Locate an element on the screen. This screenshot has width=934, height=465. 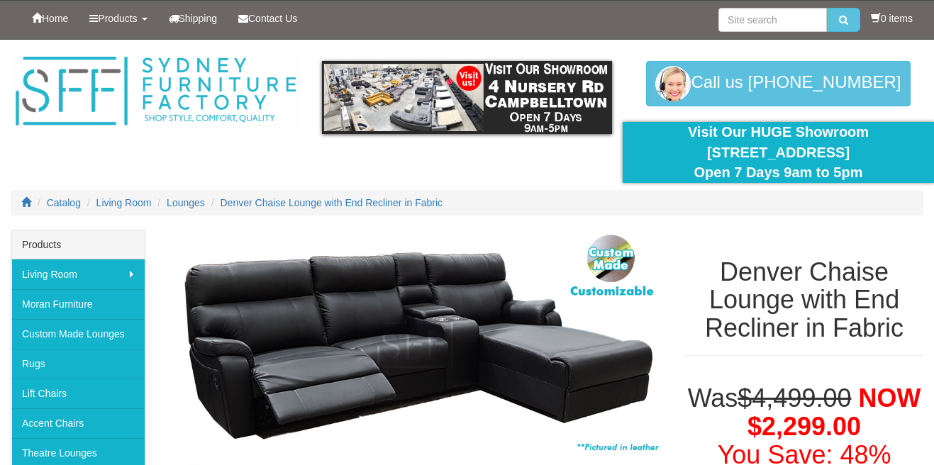
a: Products is located at coordinates (118, 18).